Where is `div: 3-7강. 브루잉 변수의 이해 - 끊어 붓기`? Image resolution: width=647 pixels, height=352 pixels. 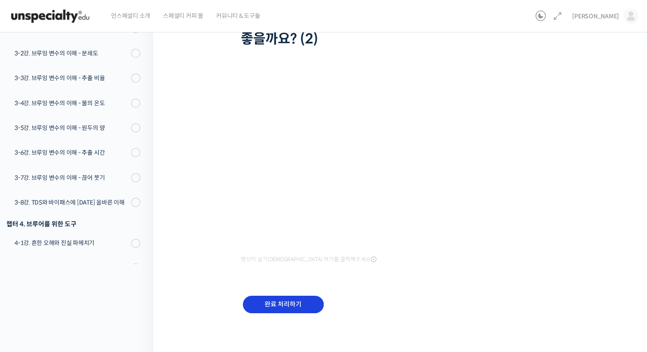 div: 3-7강. 브루잉 변수의 이해 - 끊어 붓기 is located at coordinates (72, 177).